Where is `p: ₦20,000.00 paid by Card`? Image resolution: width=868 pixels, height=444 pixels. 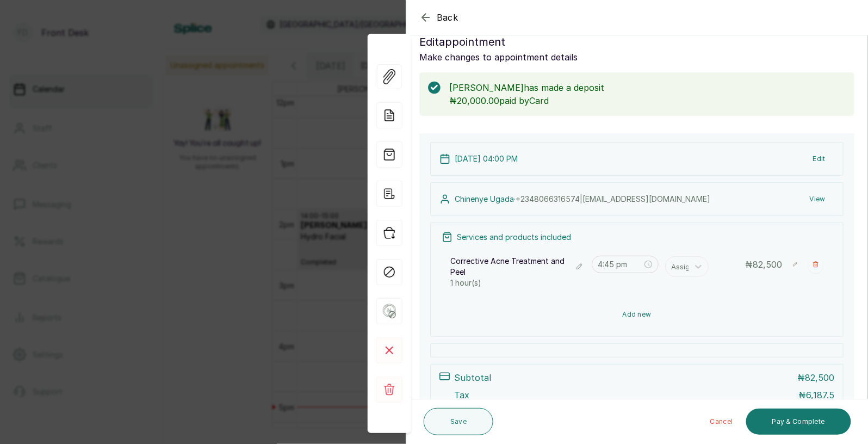
p: ₦20,000.00 paid by Card is located at coordinates (647, 101).